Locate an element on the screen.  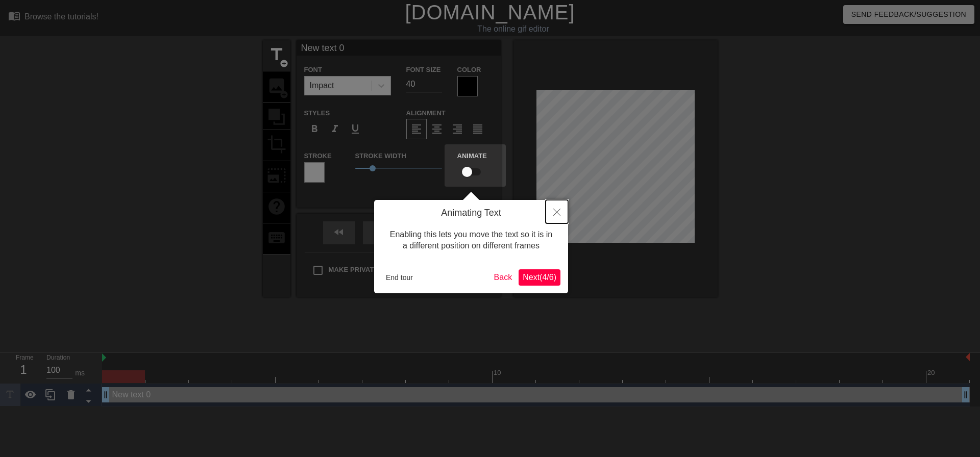
div: Enabling this lets you move the text so it is in a different position on different frames is located at coordinates (471, 240).